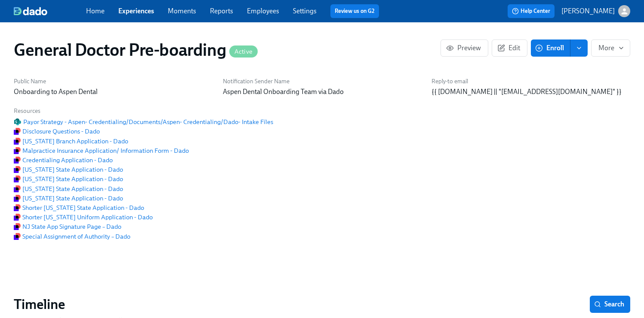 Image resolution: width=644 pixels, height=318 pixels. Describe the element at coordinates (221, 10) in the screenshot. I see `a: Reports` at that location.